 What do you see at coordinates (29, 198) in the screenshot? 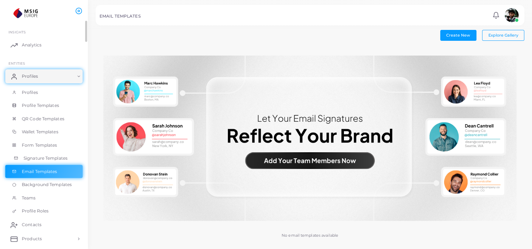
I see `span: Teams` at bounding box center [29, 198].